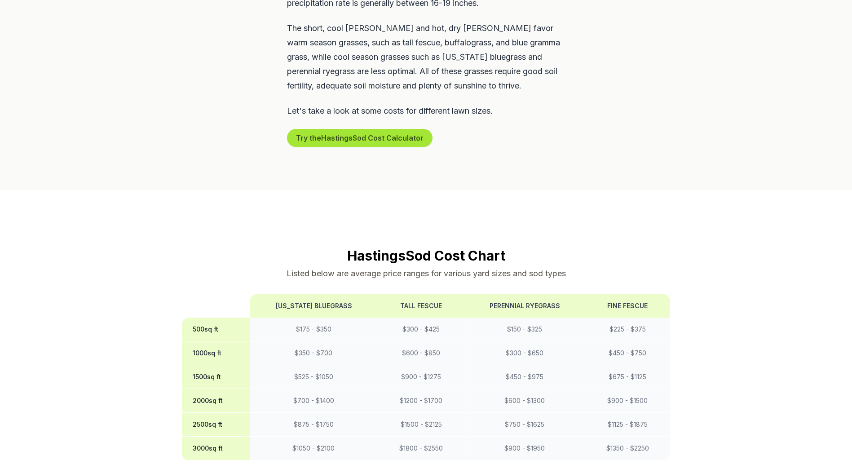  Describe the element at coordinates (421, 425) in the screenshot. I see `td: $ 1500 - $ 2125` at that location.